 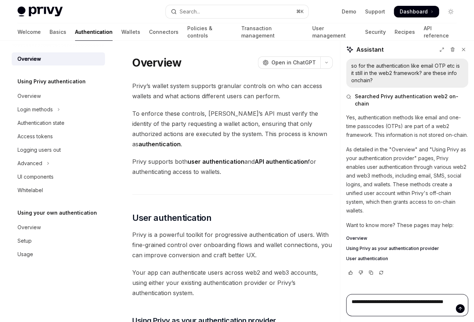 What do you see at coordinates (294, 63) in the screenshot?
I see `span: Open in ChatGPT` at bounding box center [294, 63].